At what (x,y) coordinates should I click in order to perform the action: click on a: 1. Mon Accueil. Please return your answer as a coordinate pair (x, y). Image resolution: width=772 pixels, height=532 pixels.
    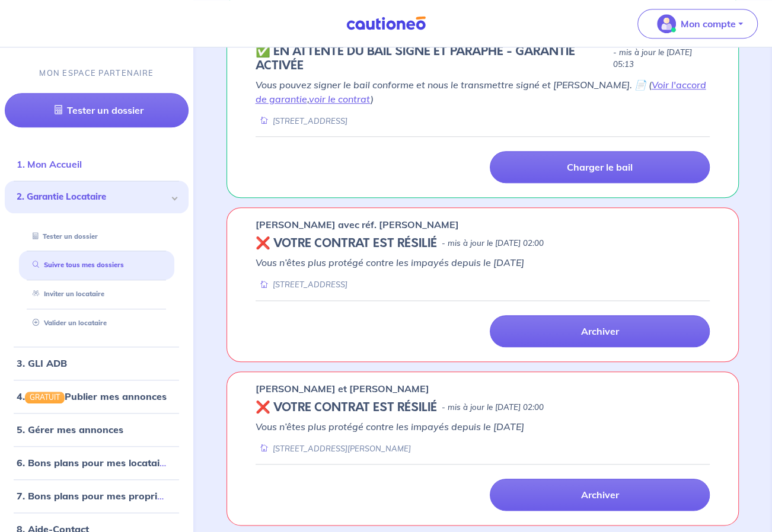
    Looking at the image, I should click on (49, 164).